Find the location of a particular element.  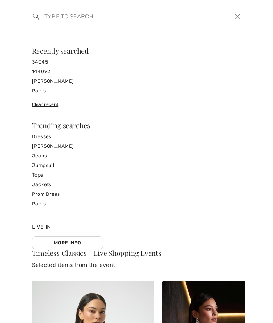

a: 34045 is located at coordinates (136, 62).